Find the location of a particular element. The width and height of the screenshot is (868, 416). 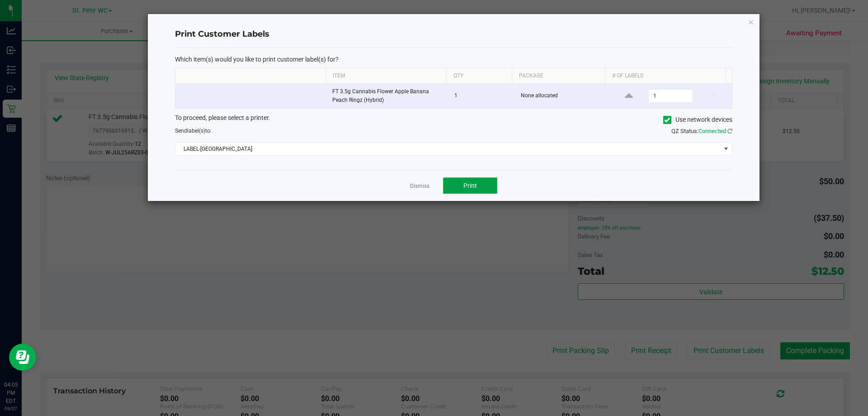

td: FT 3.5g Cannabis Flower Apple Banana Peach Ringz (Hybrid) is located at coordinates (388, 96).